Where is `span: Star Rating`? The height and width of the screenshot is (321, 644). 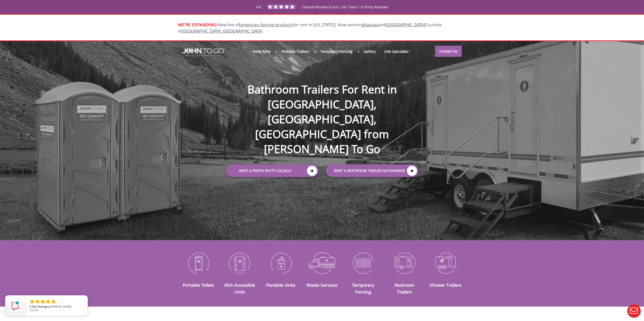 span: Star Rating is located at coordinates (39, 307).